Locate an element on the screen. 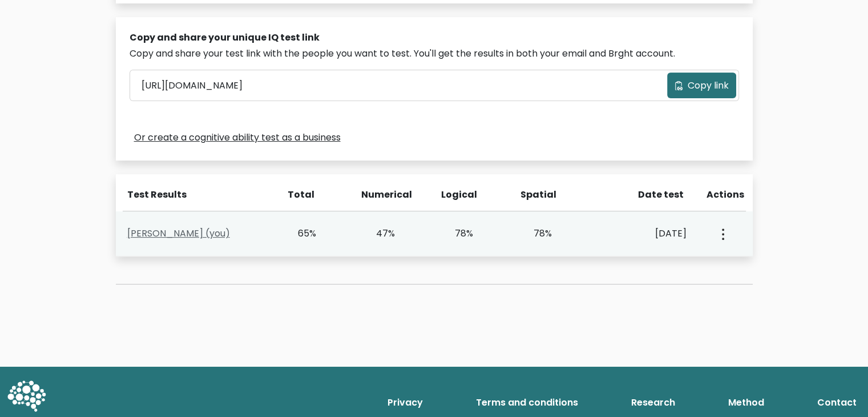 The image size is (868, 417). div: Total is located at coordinates (298, 194).